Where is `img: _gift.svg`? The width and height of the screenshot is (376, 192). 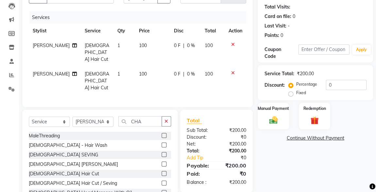
img: _gift.svg is located at coordinates (315, 121).